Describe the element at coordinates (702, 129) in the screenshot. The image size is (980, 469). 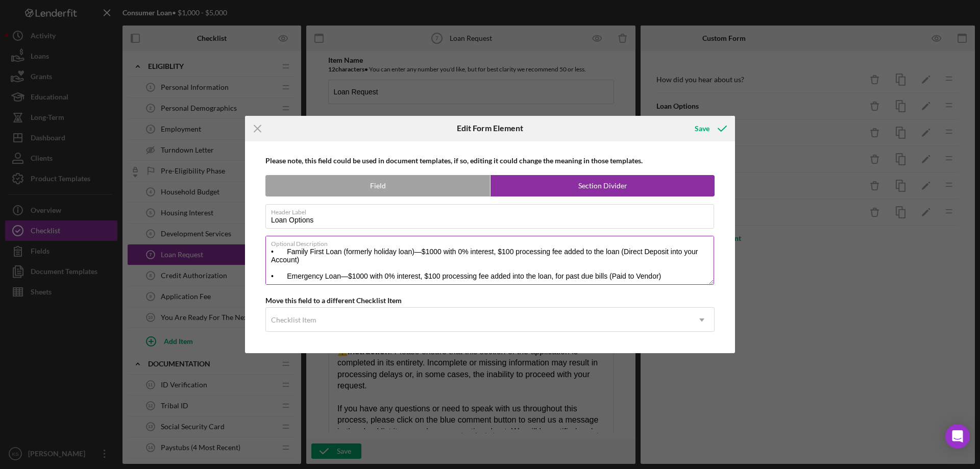
I see `div: Save` at that location.